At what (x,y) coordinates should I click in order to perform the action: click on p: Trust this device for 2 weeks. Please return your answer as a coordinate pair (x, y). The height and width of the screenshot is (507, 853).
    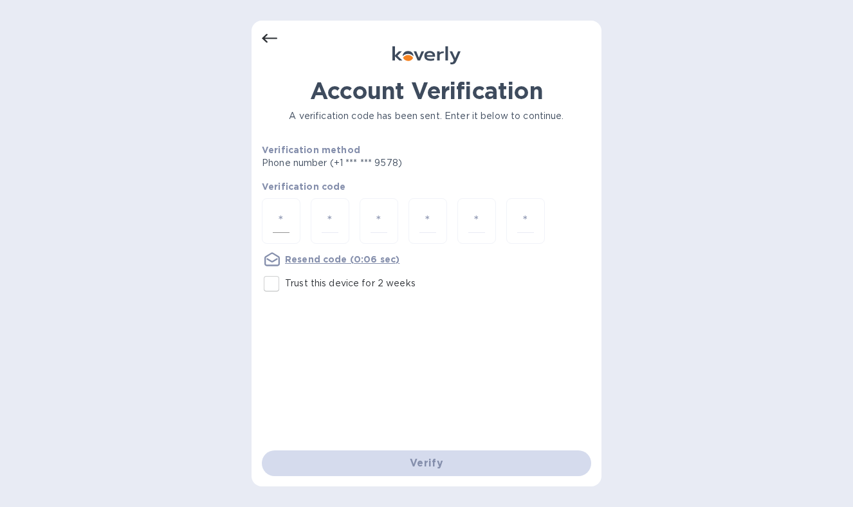
    Looking at the image, I should click on (350, 283).